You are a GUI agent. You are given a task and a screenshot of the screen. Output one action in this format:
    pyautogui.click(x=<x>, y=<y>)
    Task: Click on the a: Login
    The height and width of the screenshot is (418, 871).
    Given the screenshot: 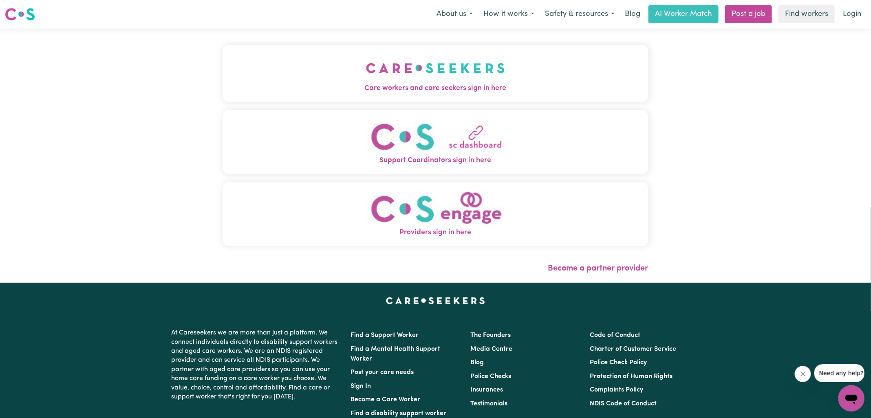 What is the action you would take?
    pyautogui.click(x=852, y=14)
    